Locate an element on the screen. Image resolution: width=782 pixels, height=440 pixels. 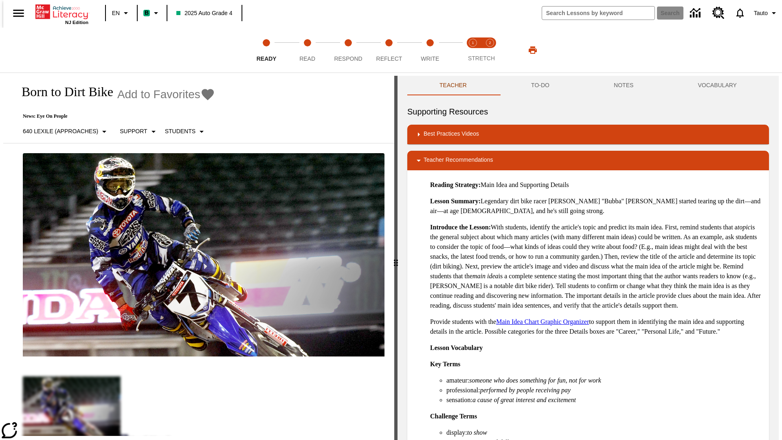
p: Main Idea and Supporting Details is located at coordinates (596, 185).